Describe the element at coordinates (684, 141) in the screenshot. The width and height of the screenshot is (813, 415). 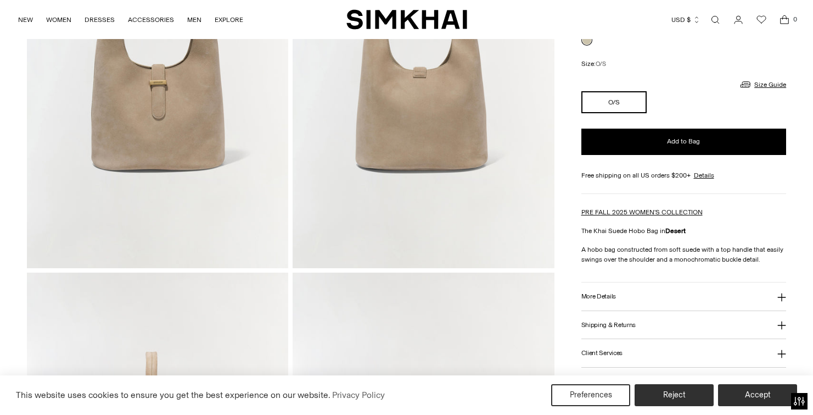
I see `span: Add to Bag` at that location.